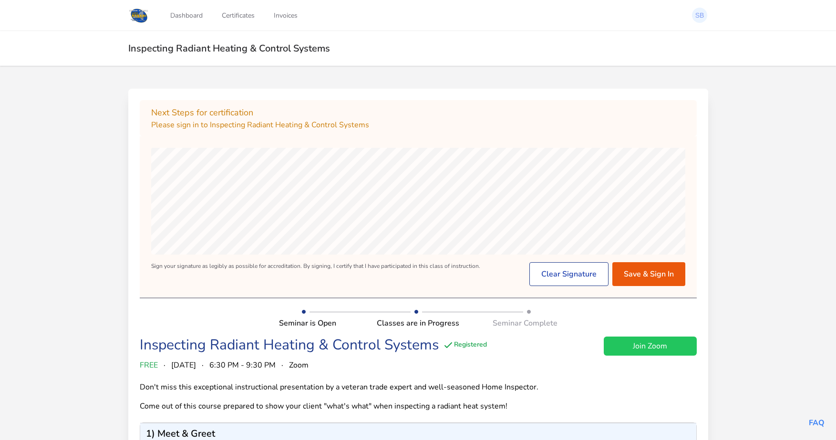  What do you see at coordinates (299, 365) in the screenshot?
I see `span: Zoom` at bounding box center [299, 365].